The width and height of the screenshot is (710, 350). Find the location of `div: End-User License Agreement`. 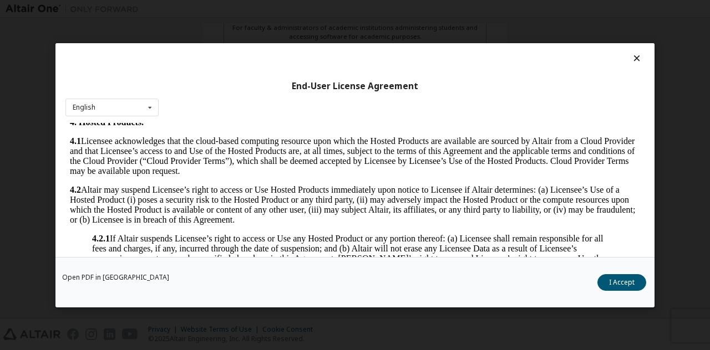

div: End-User License Agreement is located at coordinates (355, 86).